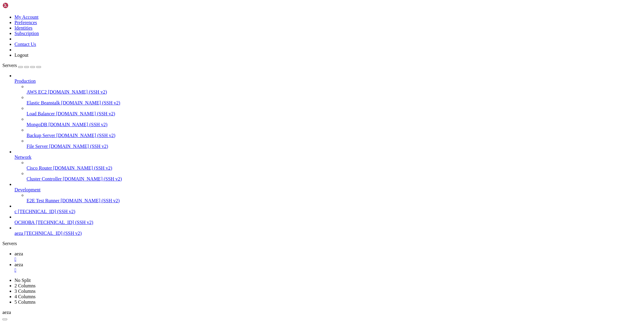 This screenshot has width=644, height=323. I want to click on span: MongoDB, so click(37, 124).